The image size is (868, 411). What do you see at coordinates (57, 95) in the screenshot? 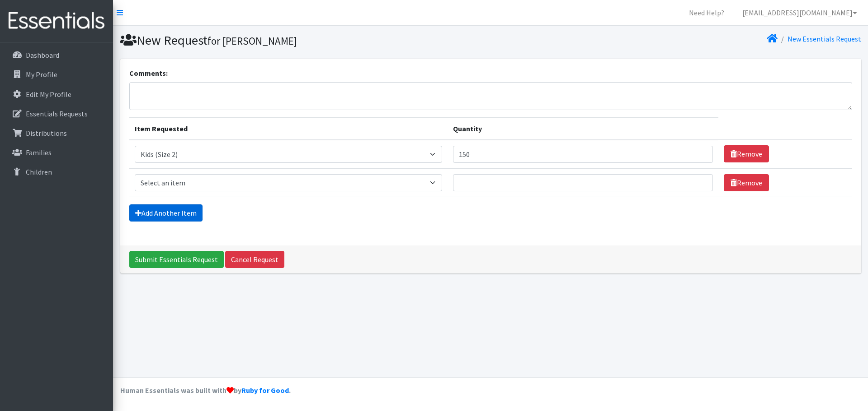
I see `a: Edit My Profile` at bounding box center [57, 95].